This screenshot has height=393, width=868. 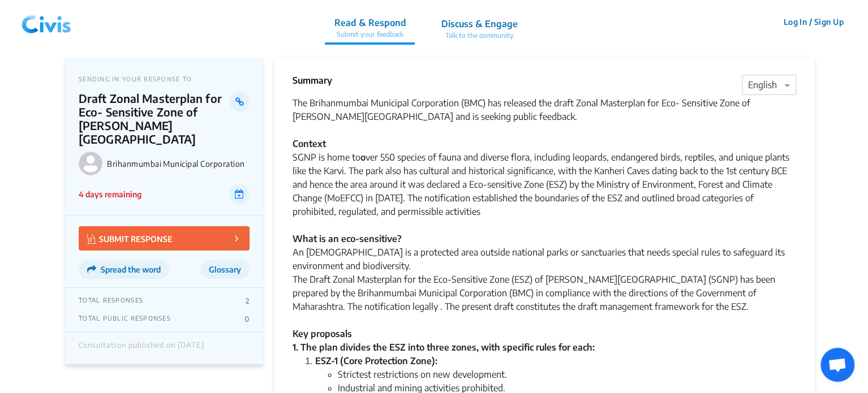 I want to click on p: TOTAL RESPONSES, so click(x=111, y=301).